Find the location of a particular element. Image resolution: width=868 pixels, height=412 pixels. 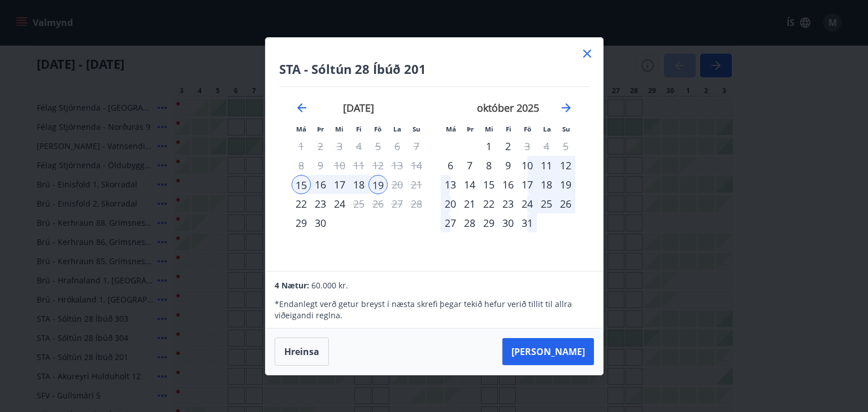

td: Choose sunnudagur, 12. október 2025 as your check-in date. It’s available. is located at coordinates (565, 165).